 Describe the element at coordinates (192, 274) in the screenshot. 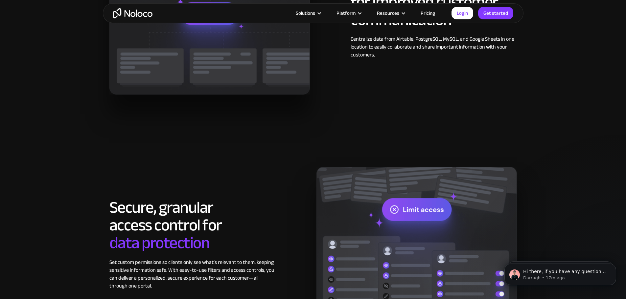

I see `div: Set custom permissions so clients only see what’s relevant to them, keeping sensitive information...` at that location.